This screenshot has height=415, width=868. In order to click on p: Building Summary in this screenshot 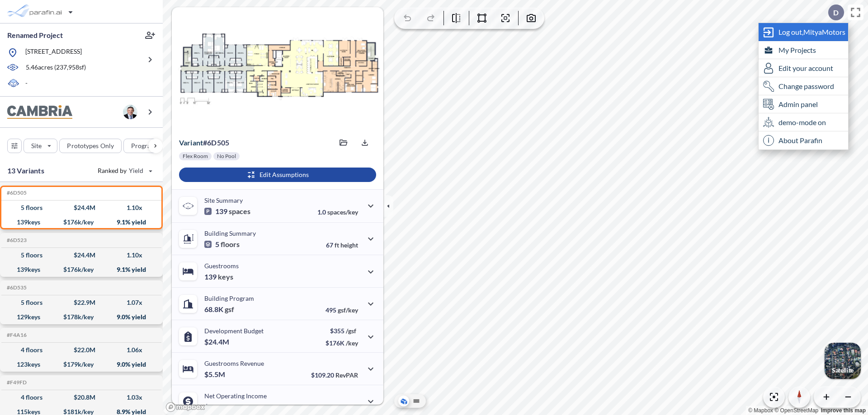, I will do `click(230, 233)`.